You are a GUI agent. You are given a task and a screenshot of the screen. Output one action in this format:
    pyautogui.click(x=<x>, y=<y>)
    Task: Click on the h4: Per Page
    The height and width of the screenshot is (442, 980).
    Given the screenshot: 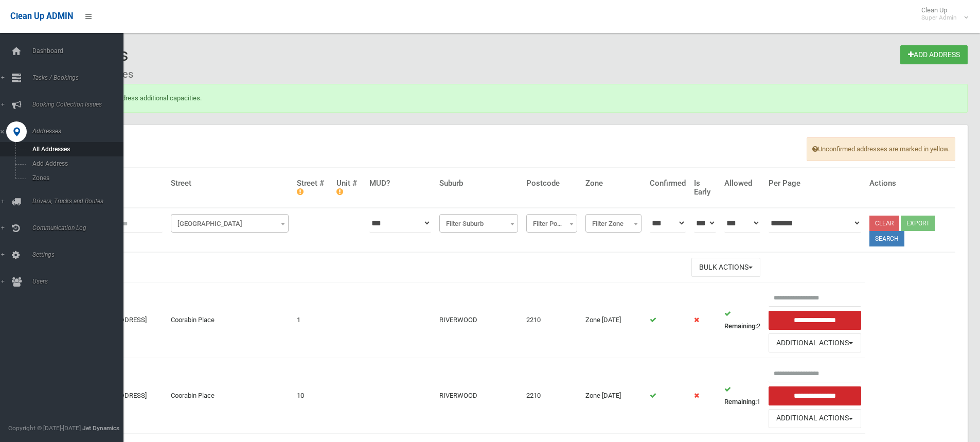 What is the action you would take?
    pyautogui.click(x=815, y=183)
    